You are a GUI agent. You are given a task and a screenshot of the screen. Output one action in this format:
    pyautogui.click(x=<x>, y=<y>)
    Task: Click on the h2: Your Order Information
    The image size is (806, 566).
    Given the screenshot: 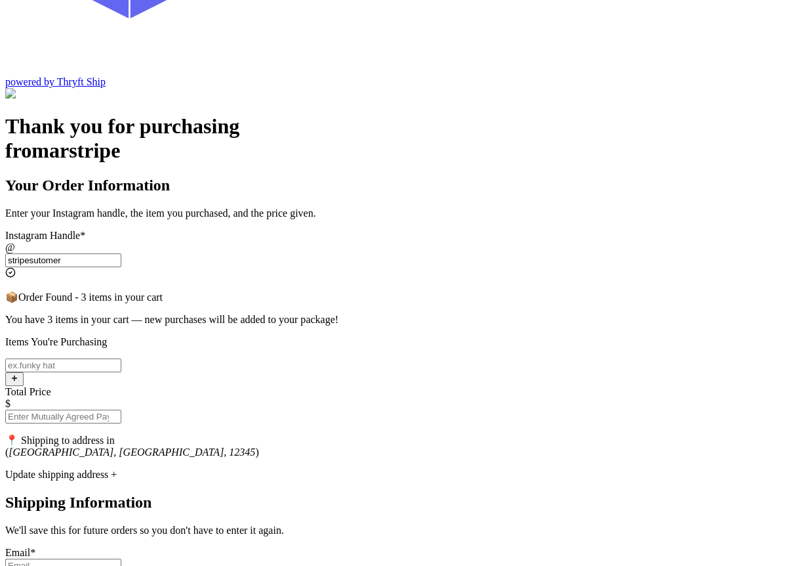 What is the action you would take?
    pyautogui.click(x=403, y=185)
    